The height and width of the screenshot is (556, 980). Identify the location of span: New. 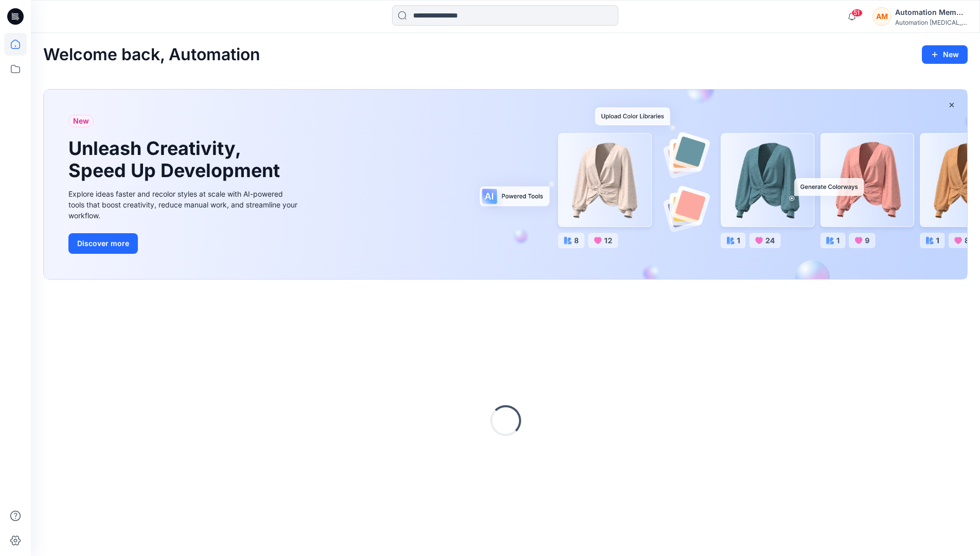
(81, 121).